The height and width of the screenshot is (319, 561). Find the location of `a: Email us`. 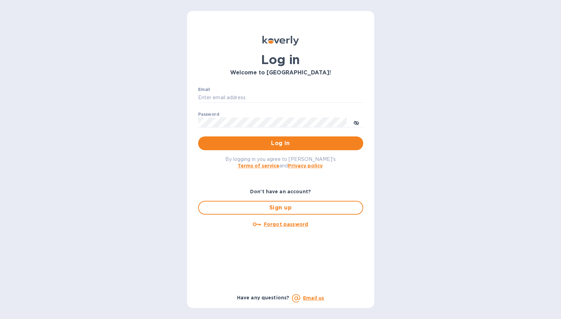

a: Email us is located at coordinates (314, 298).